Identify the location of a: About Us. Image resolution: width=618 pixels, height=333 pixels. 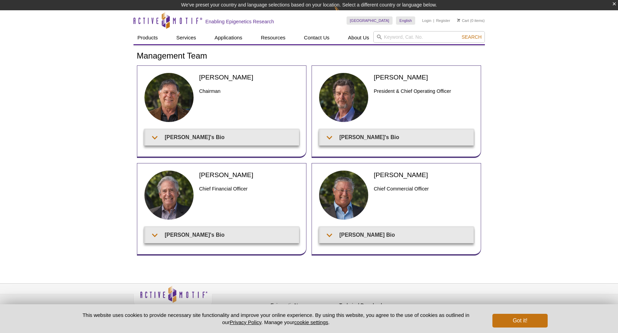
(358, 38).